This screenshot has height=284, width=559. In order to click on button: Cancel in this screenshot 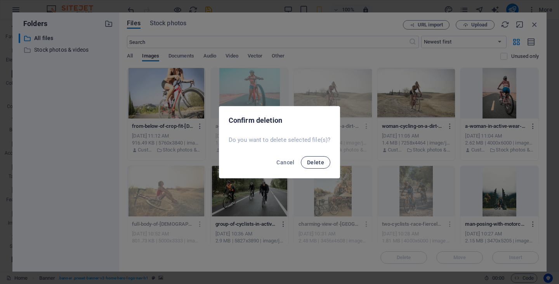, I will do `click(285, 162)`.